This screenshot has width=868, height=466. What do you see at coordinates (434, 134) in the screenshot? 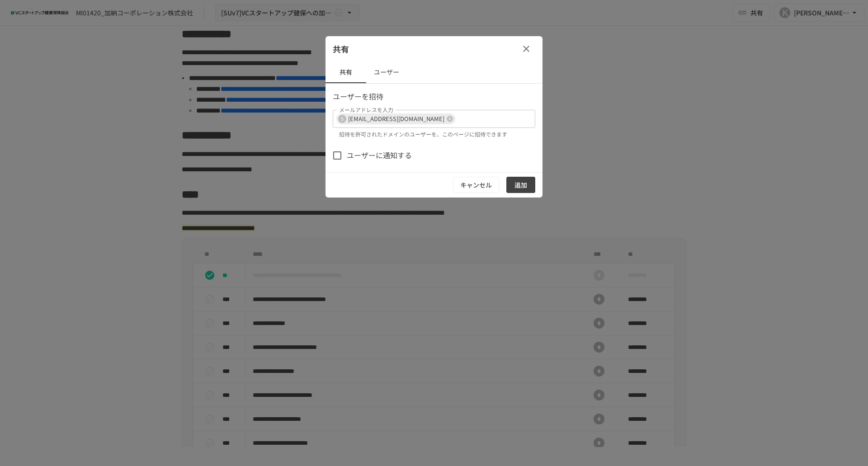
I see `p: 招待を許可されたドメインのユーザーを、このページに招待できます` at bounding box center [434, 134].